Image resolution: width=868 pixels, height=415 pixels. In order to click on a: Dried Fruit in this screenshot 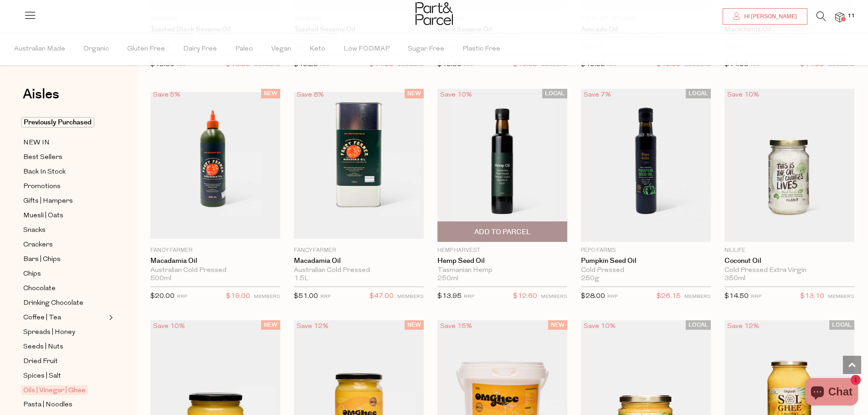, I will do `click(65, 361)`.